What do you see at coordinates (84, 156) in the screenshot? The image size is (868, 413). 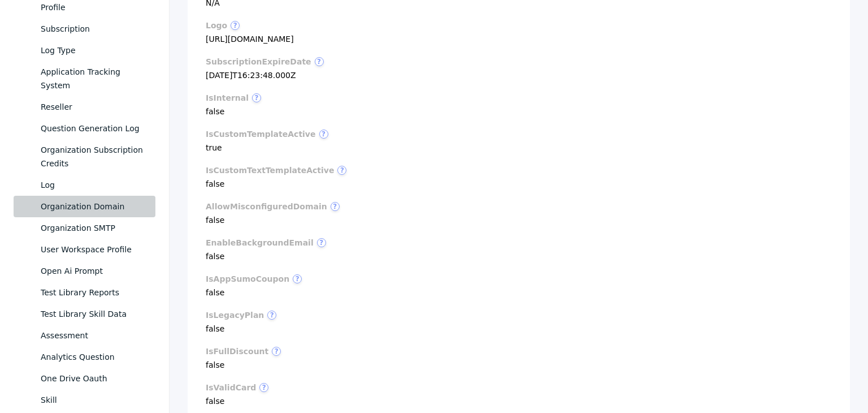 I see `a: Organization Subscription Credits` at bounding box center [84, 156].